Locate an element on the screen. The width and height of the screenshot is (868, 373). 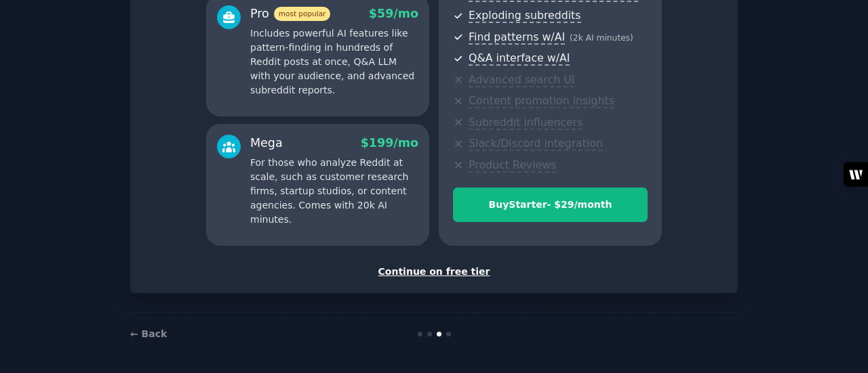
button: BuyStarter- $29/month is located at coordinates (550, 205).